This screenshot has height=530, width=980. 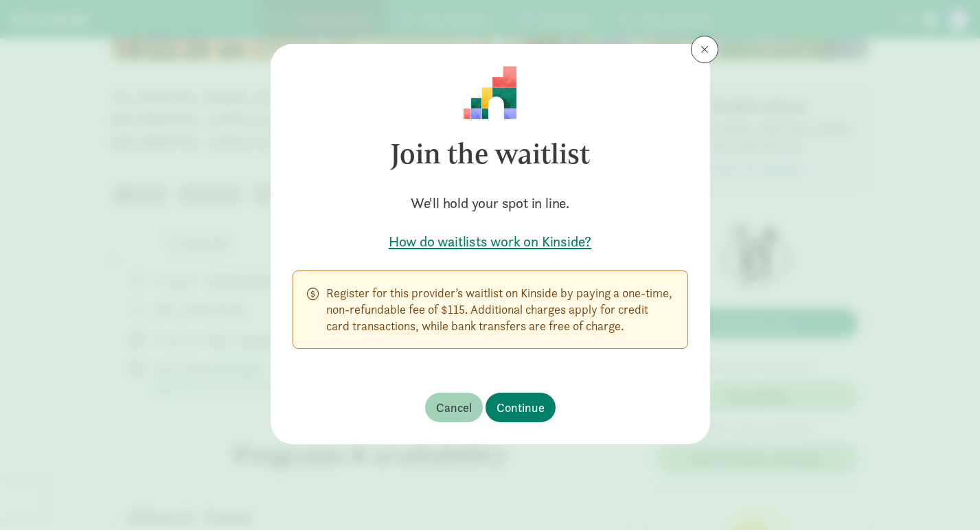 What do you see at coordinates (454, 407) in the screenshot?
I see `button: Cancel` at bounding box center [454, 407].